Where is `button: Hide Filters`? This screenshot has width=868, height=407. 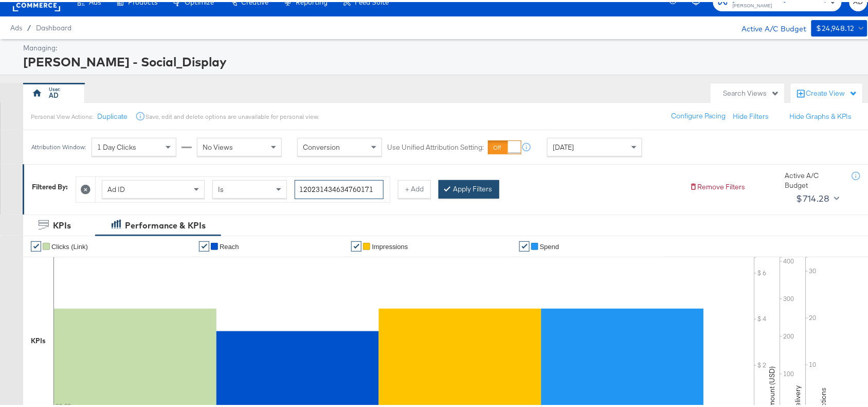
button: Hide Filters is located at coordinates (751, 114).